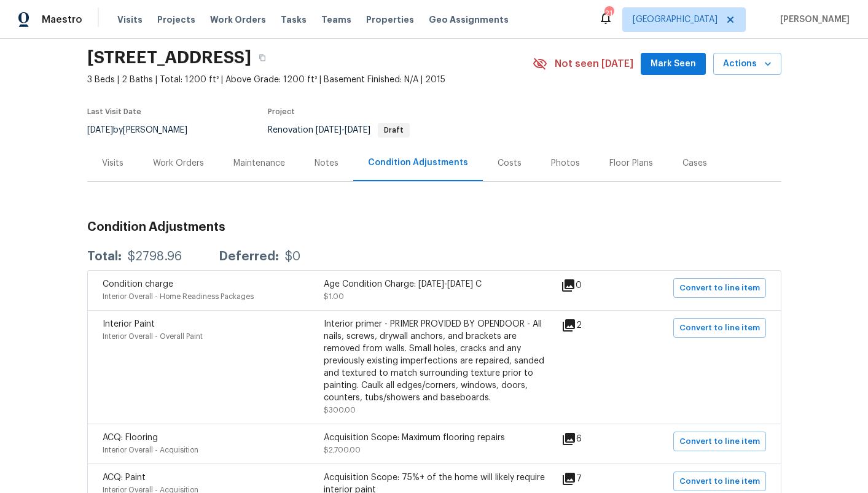 This screenshot has height=493, width=868. Describe the element at coordinates (262, 58) in the screenshot. I see `button: Copy Address` at that location.